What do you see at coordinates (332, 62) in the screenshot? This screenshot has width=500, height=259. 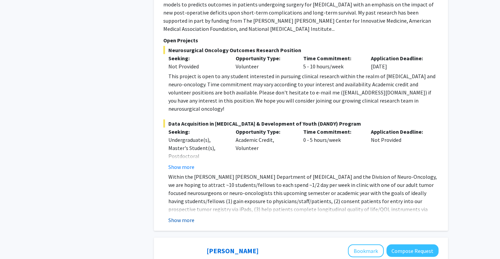 I see `div: 5 - 10 hours/week` at bounding box center [332, 62].